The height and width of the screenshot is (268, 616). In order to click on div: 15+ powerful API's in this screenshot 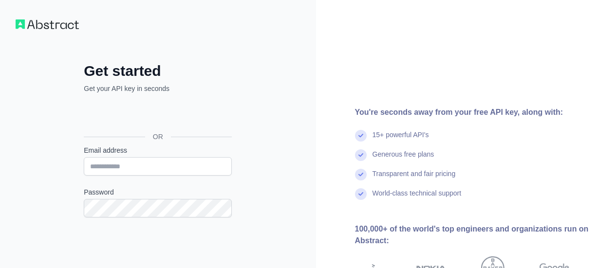, I will do `click(401, 140)`.